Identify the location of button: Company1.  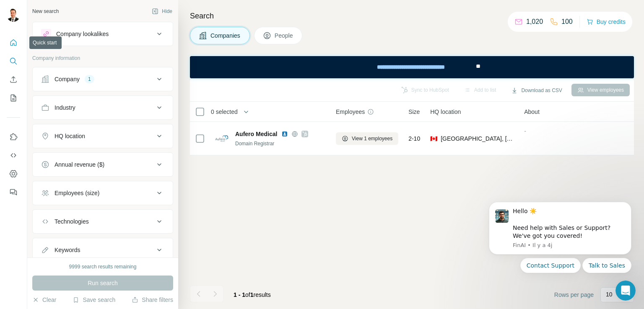
(103, 79).